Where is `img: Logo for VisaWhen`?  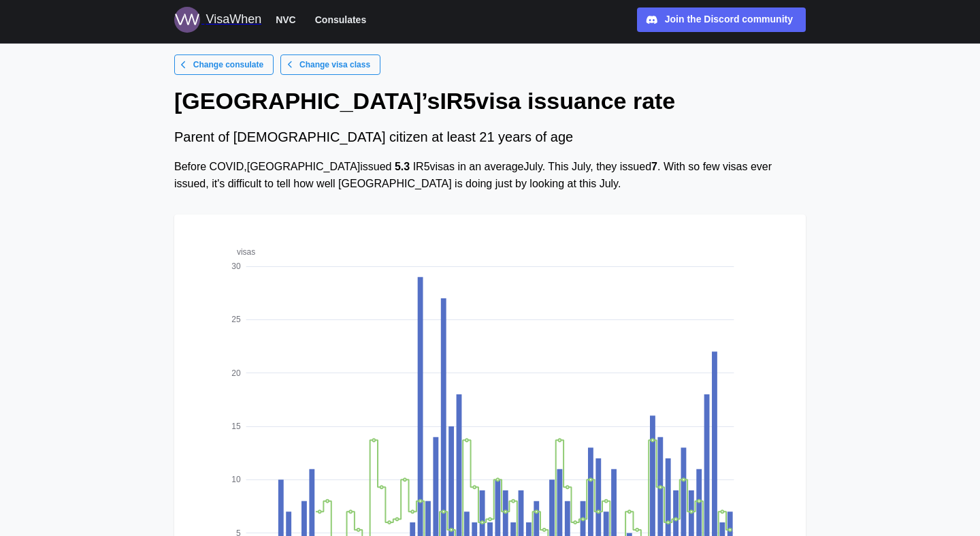 img: Logo for VisaWhen is located at coordinates (187, 20).